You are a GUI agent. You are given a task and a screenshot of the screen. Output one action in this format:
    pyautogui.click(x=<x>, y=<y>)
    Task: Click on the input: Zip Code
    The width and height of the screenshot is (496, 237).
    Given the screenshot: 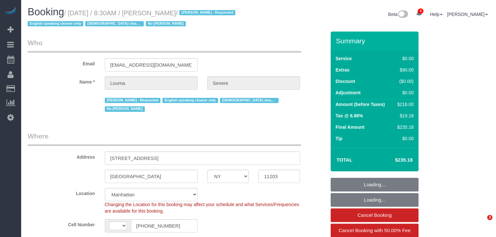 What is the action you would take?
    pyautogui.click(x=279, y=176)
    